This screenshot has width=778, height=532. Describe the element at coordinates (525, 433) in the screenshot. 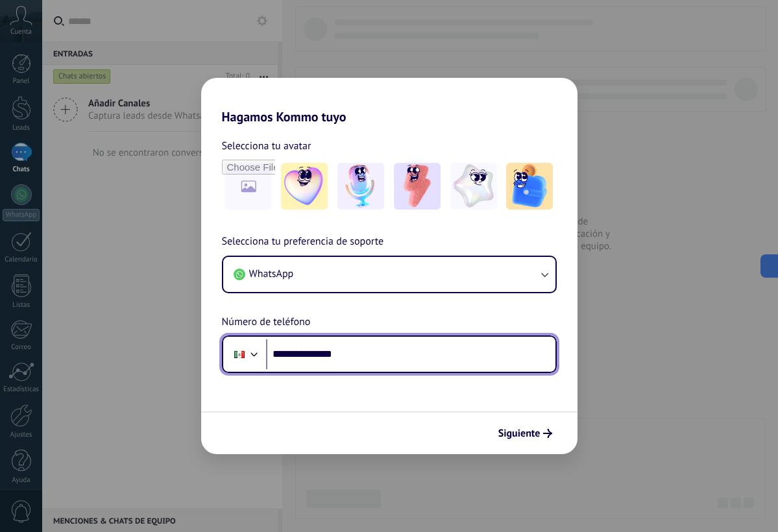

I see `button: Siguiente` at that location.